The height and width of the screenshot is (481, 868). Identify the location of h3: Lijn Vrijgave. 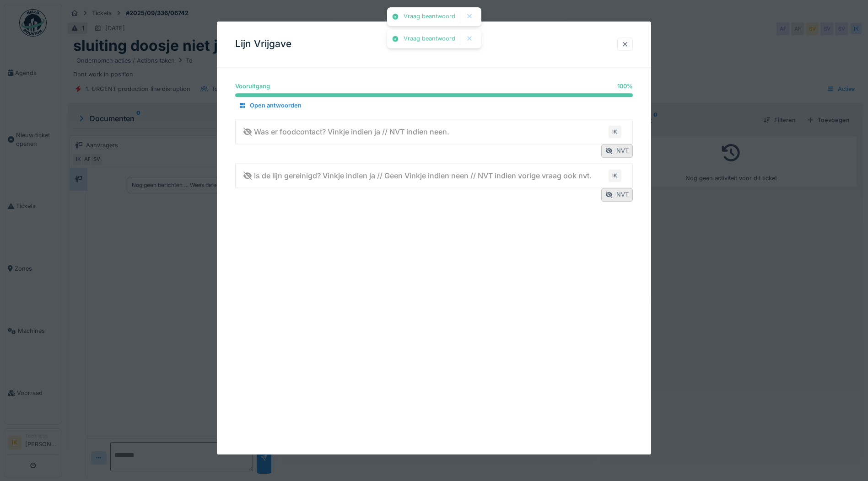
(263, 44).